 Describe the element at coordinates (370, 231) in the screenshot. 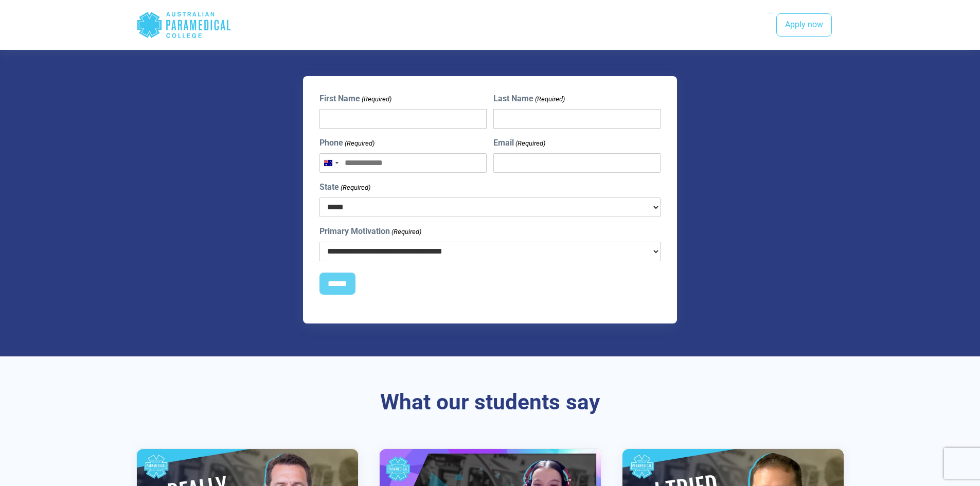

I see `label: Primary Motivation` at that location.